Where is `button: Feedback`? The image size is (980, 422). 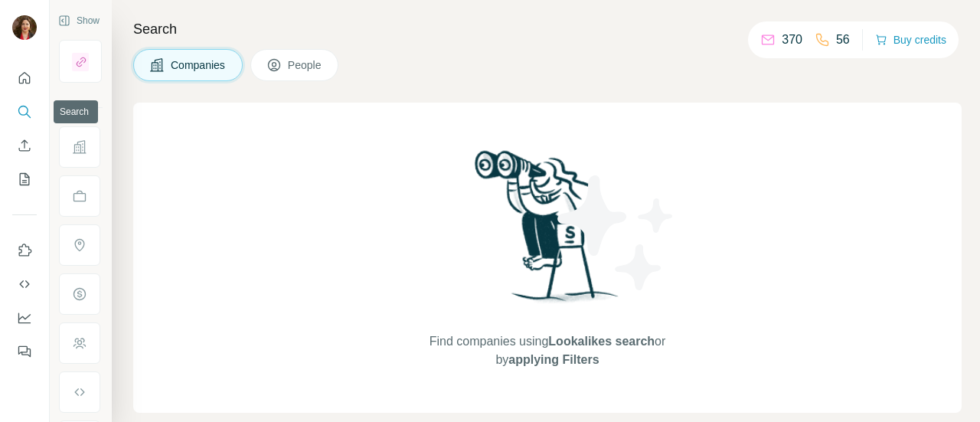
button: Feedback is located at coordinates (24, 352).